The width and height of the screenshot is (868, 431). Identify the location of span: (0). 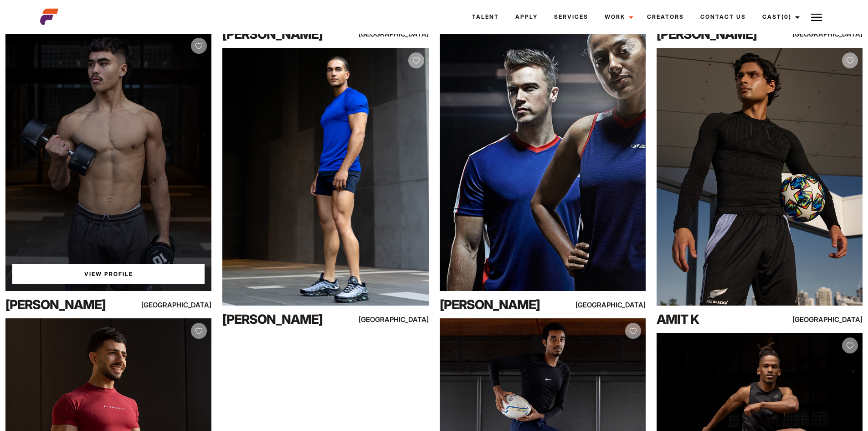
(786, 16).